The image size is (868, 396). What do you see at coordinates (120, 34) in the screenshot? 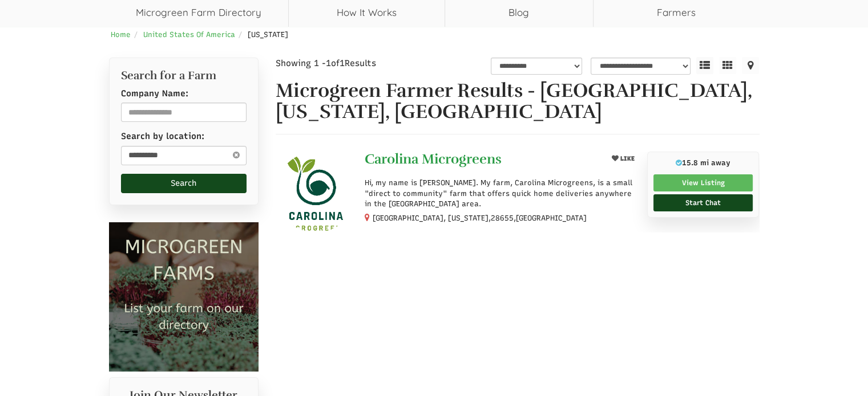
I see `a: Home` at bounding box center [120, 34].